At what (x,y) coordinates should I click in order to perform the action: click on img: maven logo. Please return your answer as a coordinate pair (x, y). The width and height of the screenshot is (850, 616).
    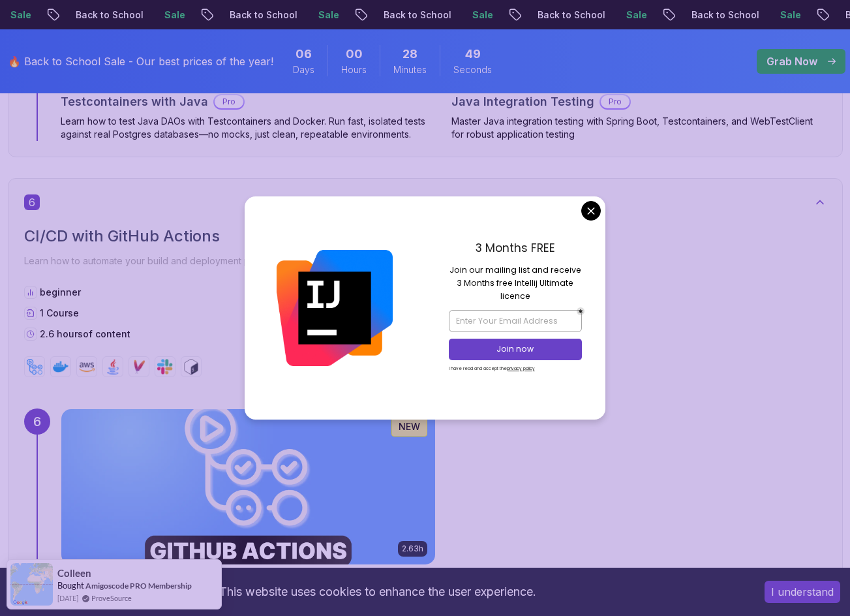
    Looking at the image, I should click on (139, 367).